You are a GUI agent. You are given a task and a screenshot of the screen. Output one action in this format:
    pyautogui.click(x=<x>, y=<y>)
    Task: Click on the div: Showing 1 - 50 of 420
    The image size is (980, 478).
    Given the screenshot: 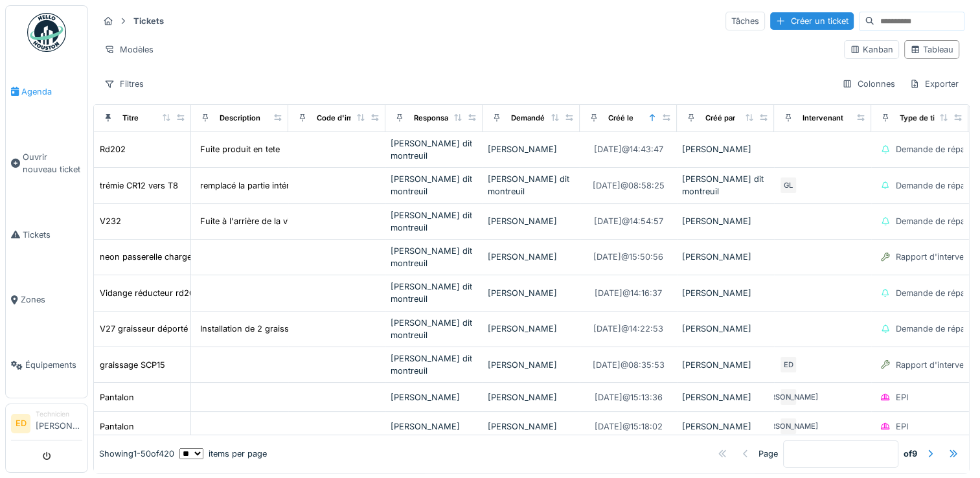 What is the action you would take?
    pyautogui.click(x=137, y=454)
    